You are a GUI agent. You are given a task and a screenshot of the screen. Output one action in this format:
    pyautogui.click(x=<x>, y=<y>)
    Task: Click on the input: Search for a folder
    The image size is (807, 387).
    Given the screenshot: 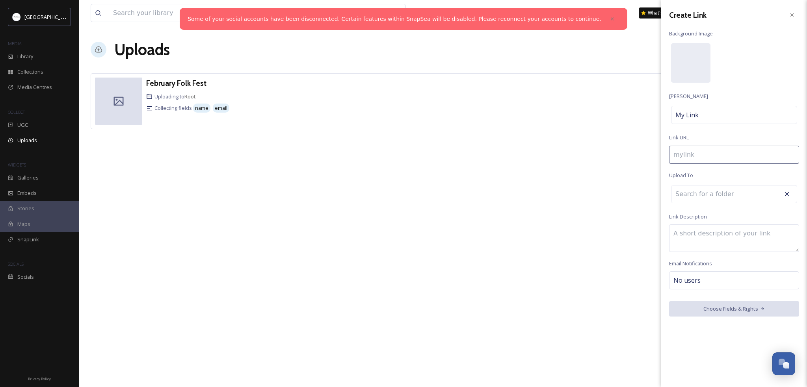 What is the action you would take?
    pyautogui.click(x=715, y=194)
    